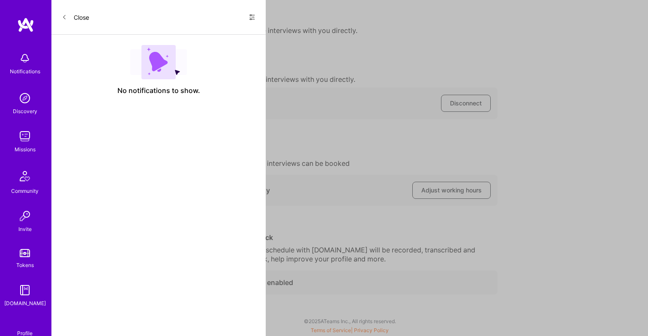 Image resolution: width=648 pixels, height=336 pixels. Describe the element at coordinates (159, 62) in the screenshot. I see `img: empty` at that location.